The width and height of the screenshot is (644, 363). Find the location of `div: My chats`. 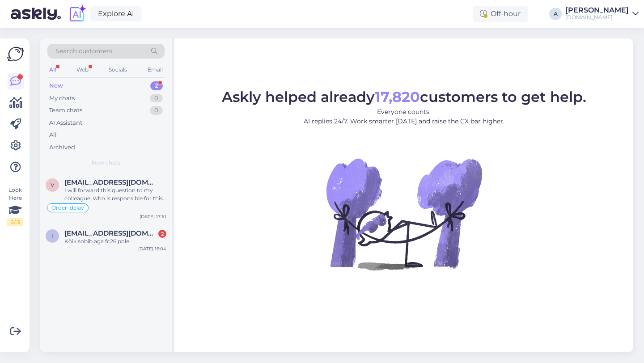

div: My chats is located at coordinates (62, 98).